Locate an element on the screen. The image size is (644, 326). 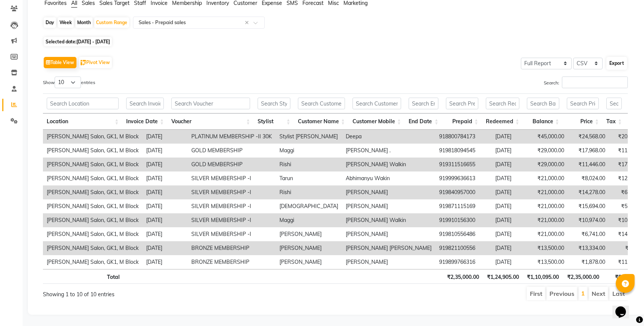
td: ₹11,446.00 is located at coordinates (588, 165).